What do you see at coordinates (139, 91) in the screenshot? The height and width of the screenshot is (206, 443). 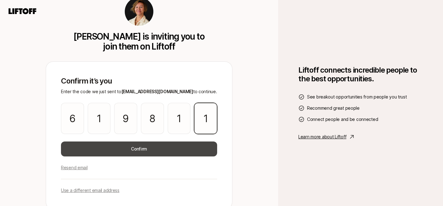 I see `p: Enter the code we just sent to to continue.` at bounding box center [139, 91].